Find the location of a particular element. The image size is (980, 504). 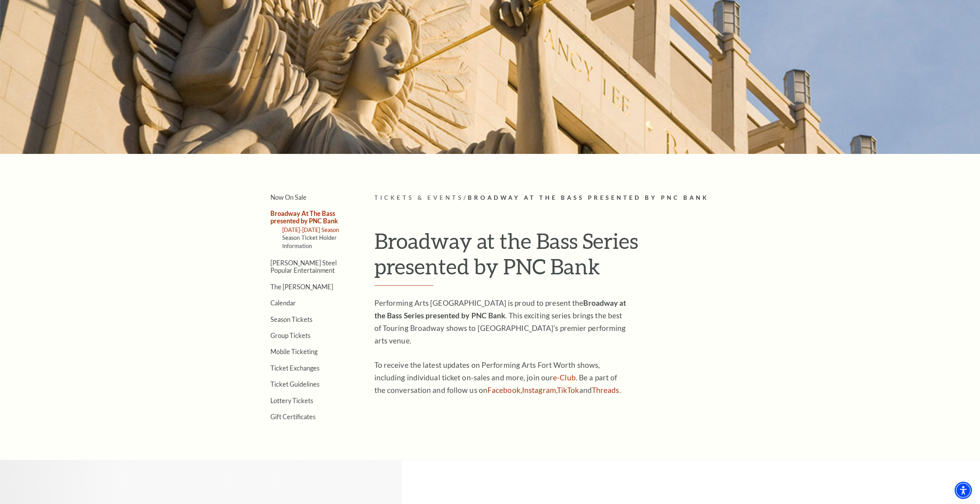

a: Ticket Guidelines is located at coordinates (295, 384).